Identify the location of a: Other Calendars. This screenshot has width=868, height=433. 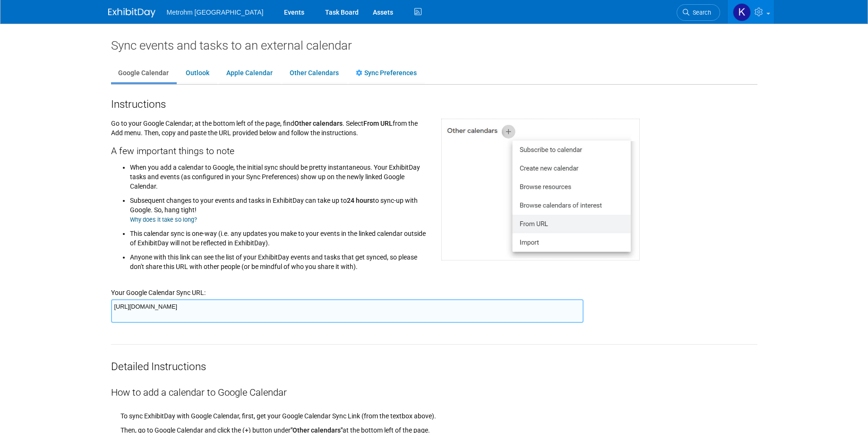
(315, 73).